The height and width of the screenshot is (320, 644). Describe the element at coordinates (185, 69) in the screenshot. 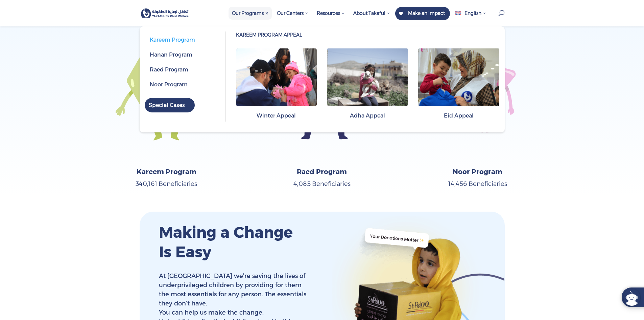

I see `a: Raed Program` at that location.